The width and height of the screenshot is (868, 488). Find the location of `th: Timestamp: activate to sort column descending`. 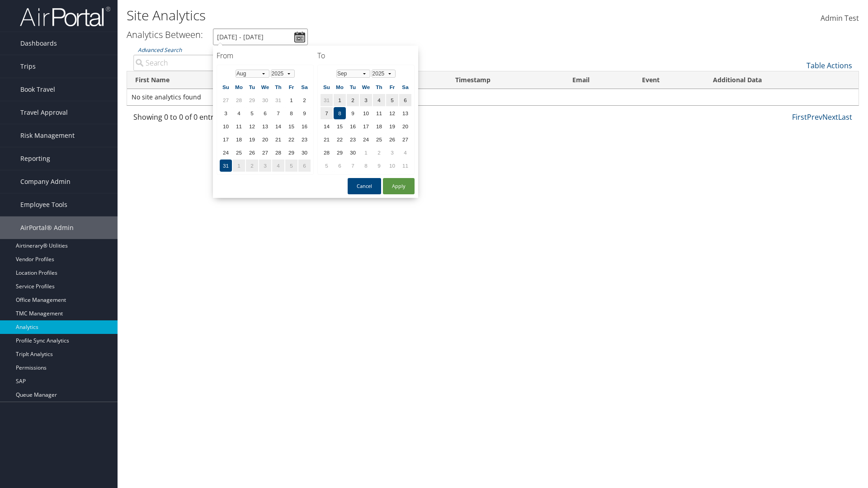

th: Timestamp: activate to sort column descending is located at coordinates (506, 80).